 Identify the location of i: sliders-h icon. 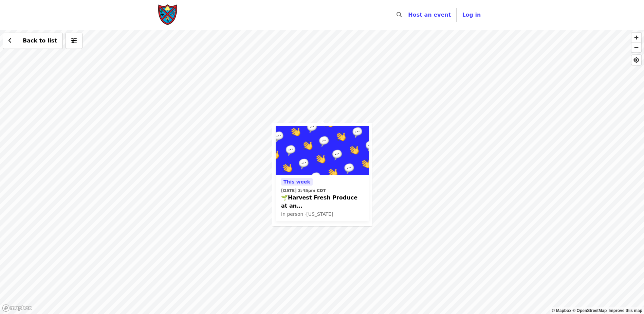
(74, 40).